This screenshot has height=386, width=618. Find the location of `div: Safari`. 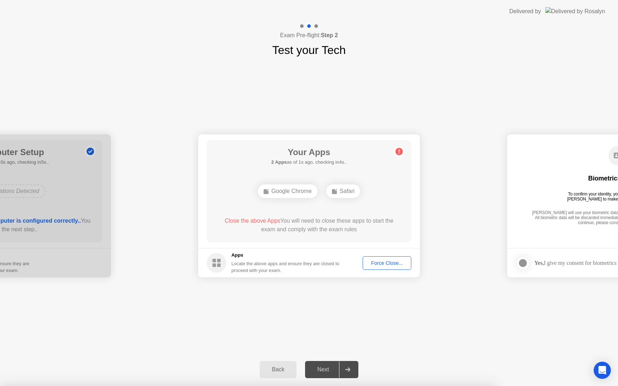

div: Safari is located at coordinates (343, 191).